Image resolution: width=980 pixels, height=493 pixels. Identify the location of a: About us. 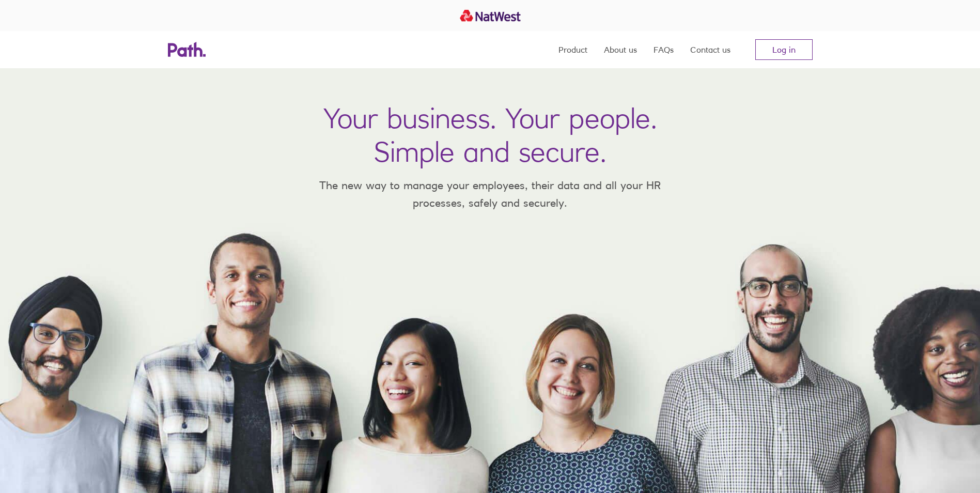
(621, 50).